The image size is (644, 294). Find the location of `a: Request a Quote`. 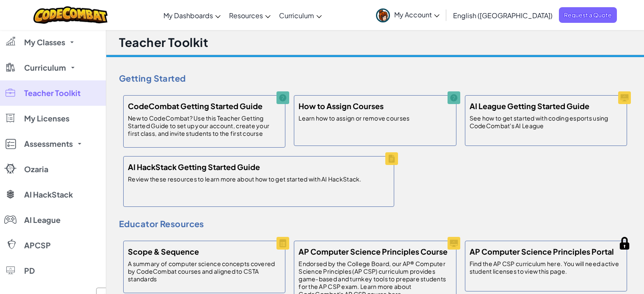

a: Request a Quote is located at coordinates (588, 15).